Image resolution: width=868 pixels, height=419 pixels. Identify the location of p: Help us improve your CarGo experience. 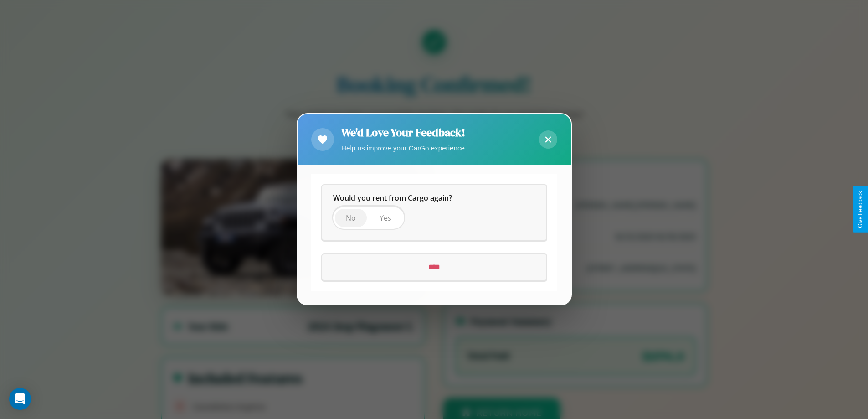
(403, 148).